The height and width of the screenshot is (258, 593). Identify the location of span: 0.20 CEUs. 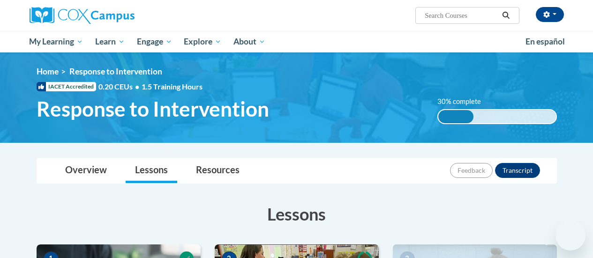
(120, 87).